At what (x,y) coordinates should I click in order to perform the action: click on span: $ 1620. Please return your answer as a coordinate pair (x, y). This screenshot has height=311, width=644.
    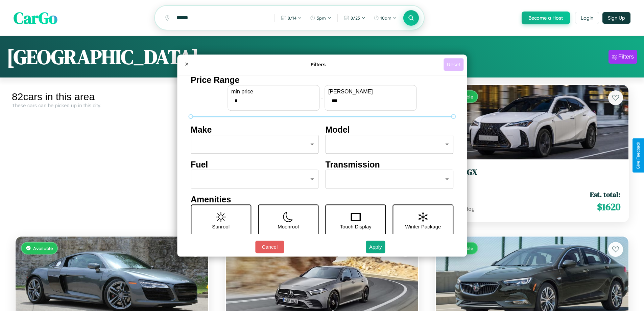
    Looking at the image, I should click on (608, 206).